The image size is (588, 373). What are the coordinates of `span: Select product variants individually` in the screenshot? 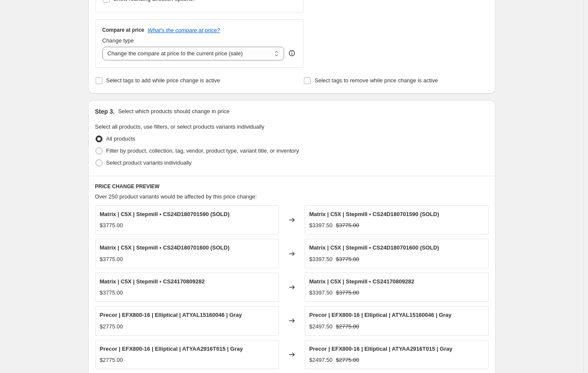 It's located at (149, 163).